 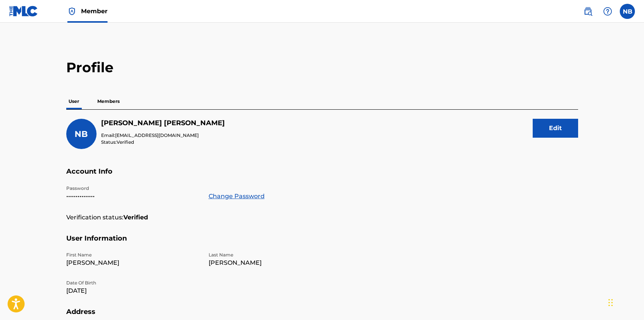 I want to click on a: Public Search, so click(x=588, y=11).